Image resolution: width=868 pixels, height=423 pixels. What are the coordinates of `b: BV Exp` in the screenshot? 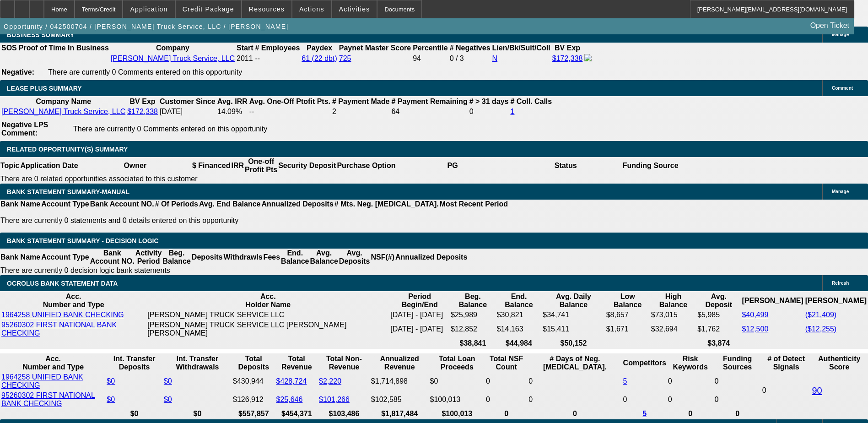 It's located at (567, 48).